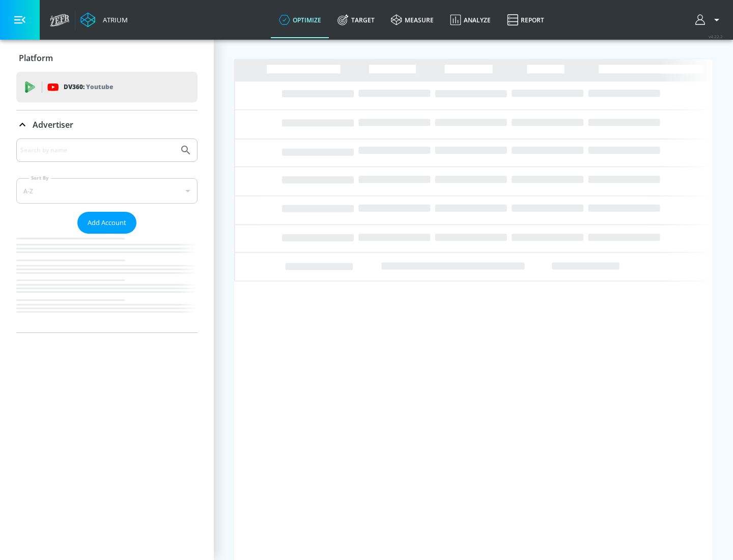 This screenshot has width=733, height=560. I want to click on p: Platform, so click(36, 58).